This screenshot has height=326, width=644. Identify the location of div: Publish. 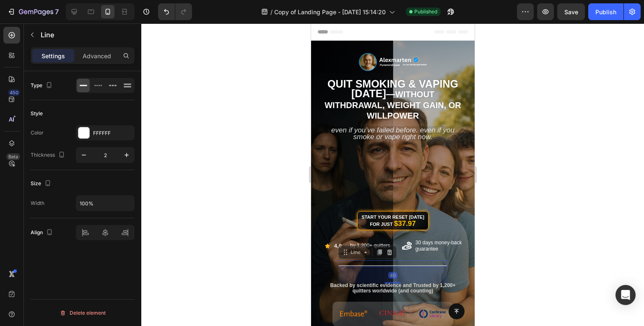
(606, 12).